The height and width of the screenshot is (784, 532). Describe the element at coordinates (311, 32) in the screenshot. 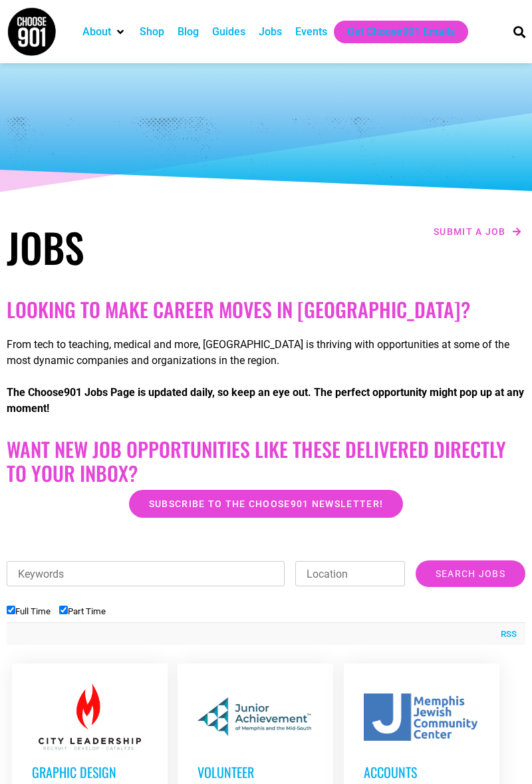

I see `div: Events` at that location.